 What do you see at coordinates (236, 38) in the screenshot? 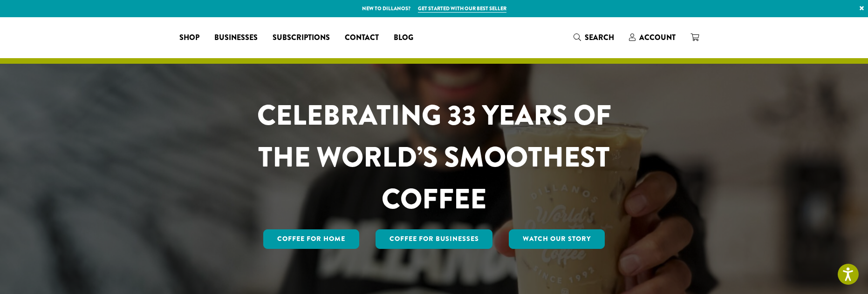
I see `span: Businesses` at bounding box center [236, 38].